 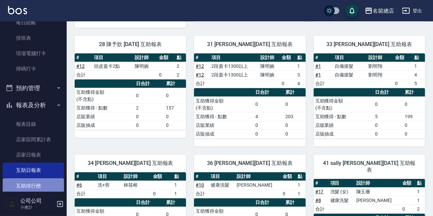 I want to click on a: #12, so click(x=80, y=66).